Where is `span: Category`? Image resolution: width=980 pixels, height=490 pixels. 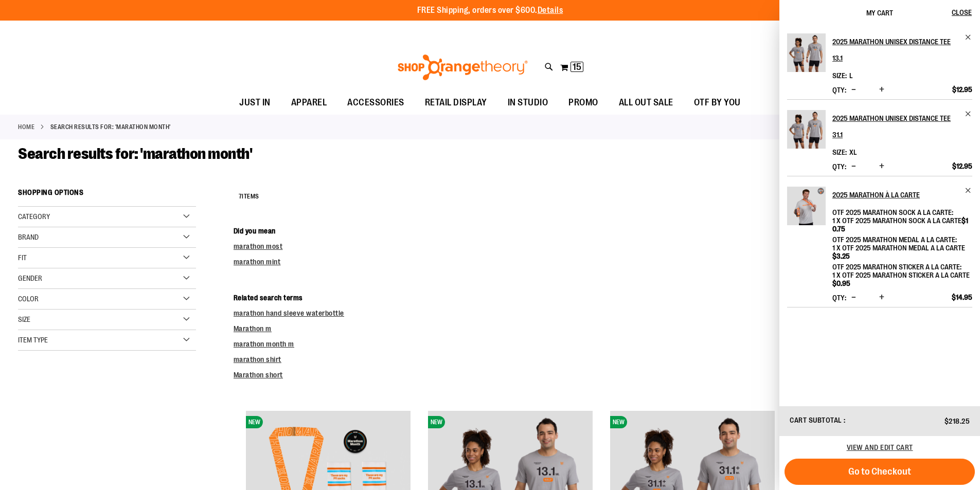 span: Category is located at coordinates (34, 217).